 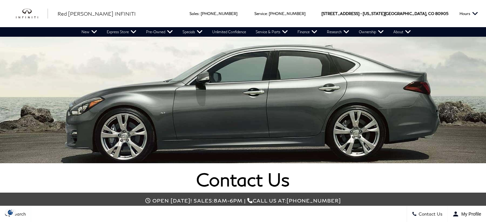 What do you see at coordinates (371, 32) in the screenshot?
I see `a: Ownership` at bounding box center [371, 32].